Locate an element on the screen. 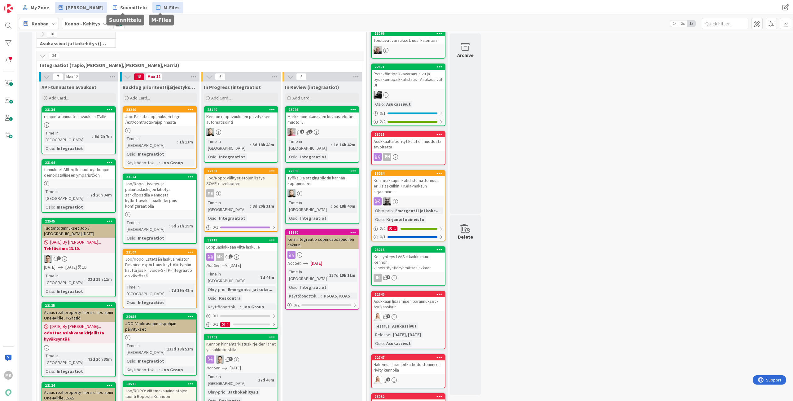 The width and height of the screenshot is (793, 401). div: 6d 21h 19m is located at coordinates (182, 226).